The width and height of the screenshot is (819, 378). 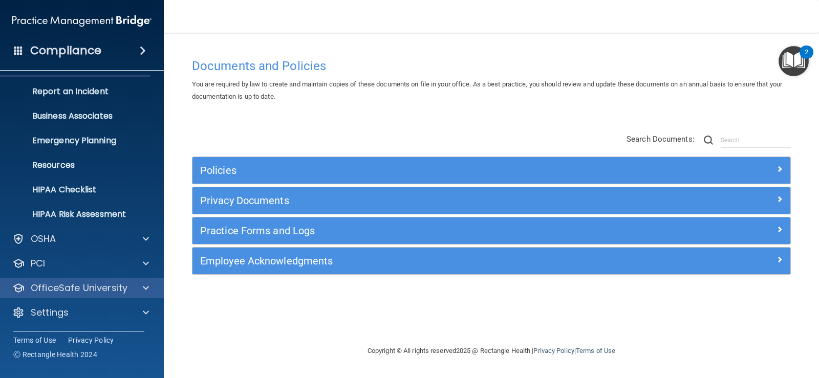 I want to click on img: PMB logo, so click(x=82, y=21).